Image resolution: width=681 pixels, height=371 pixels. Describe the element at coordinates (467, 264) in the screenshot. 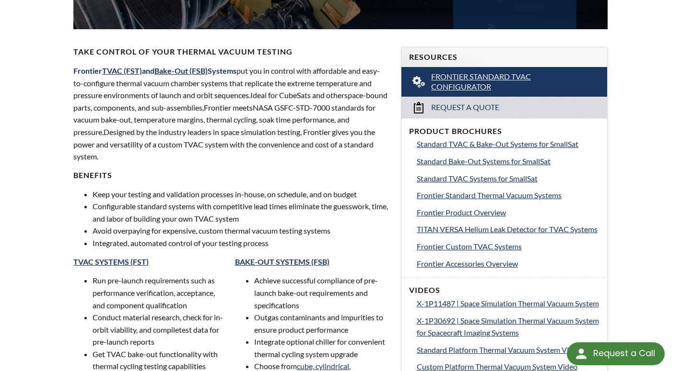

I see `span: Frontier Accessories Overview` at that location.